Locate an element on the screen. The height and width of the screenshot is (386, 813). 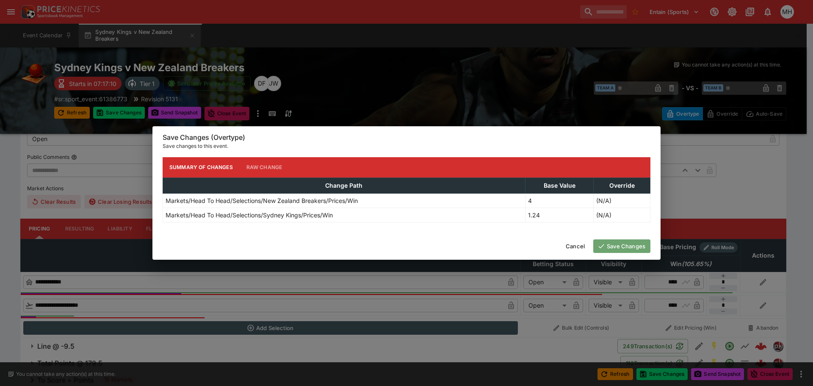
p: Markets/Head To Head/Selections/New Zealand Breakers/Prices/Win is located at coordinates (262, 200).